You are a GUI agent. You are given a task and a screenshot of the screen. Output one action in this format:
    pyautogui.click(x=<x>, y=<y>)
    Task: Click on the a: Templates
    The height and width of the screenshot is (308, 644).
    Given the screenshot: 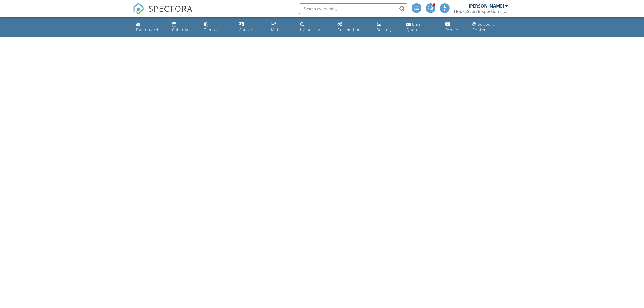 What is the action you would take?
    pyautogui.click(x=217, y=27)
    